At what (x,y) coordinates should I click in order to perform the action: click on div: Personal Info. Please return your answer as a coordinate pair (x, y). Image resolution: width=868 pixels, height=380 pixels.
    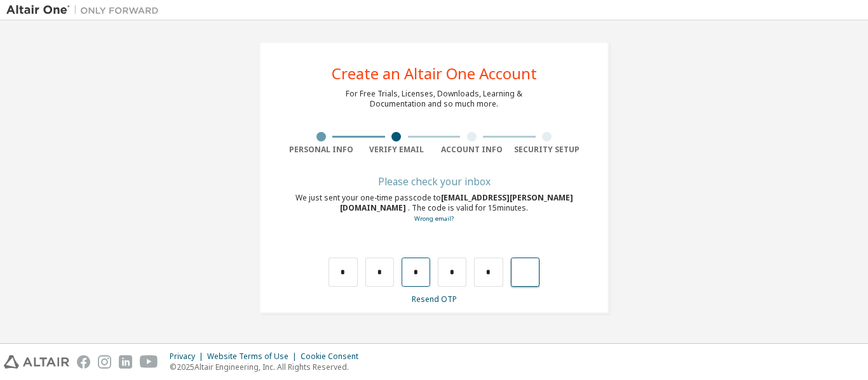
    Looking at the image, I should click on (321, 150).